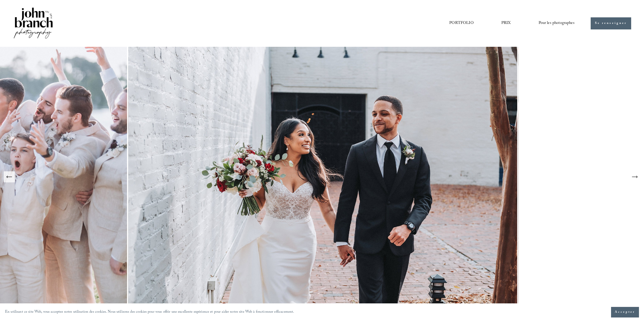 The width and height of the screenshot is (644, 321). What do you see at coordinates (611, 23) in the screenshot?
I see `a: Se renseigner` at bounding box center [611, 23].